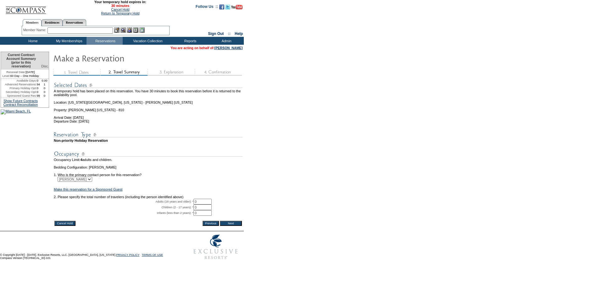  I want to click on td: 1, so click(44, 84).